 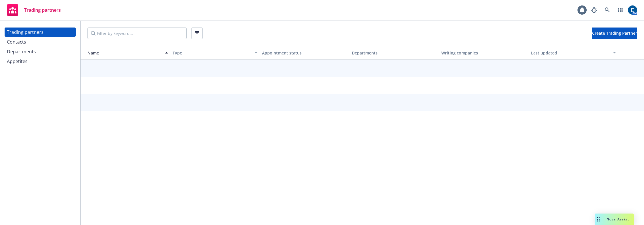 What do you see at coordinates (42, 10) in the screenshot?
I see `span: Trading partners` at bounding box center [42, 10].